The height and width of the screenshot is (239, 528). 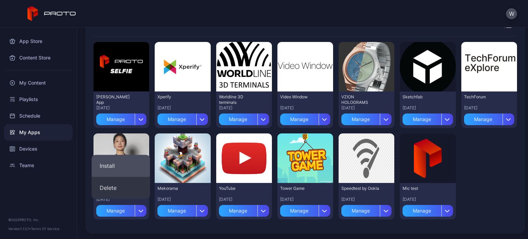 I want to click on a: Terms Of Service, so click(x=45, y=228).